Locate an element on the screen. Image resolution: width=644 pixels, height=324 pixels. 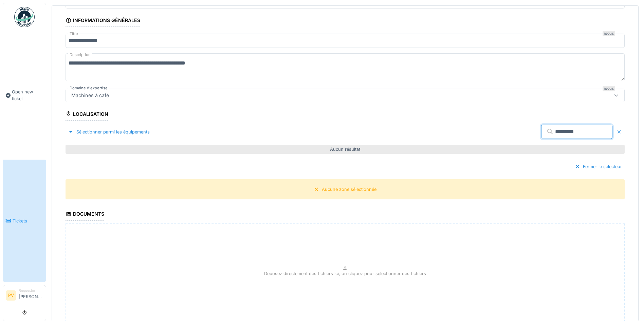
div: Sélectionner parmi les équipements is located at coordinates (109, 132).